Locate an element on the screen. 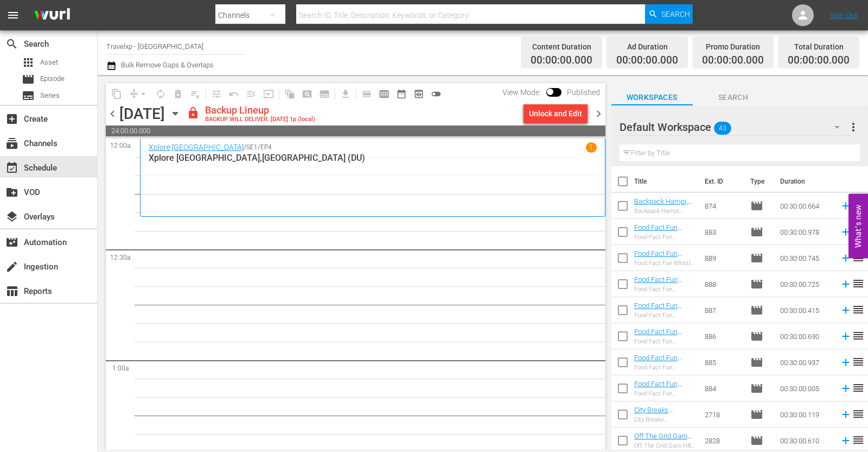 This screenshot has height=452, width=868. td: 883 is located at coordinates (724, 232).